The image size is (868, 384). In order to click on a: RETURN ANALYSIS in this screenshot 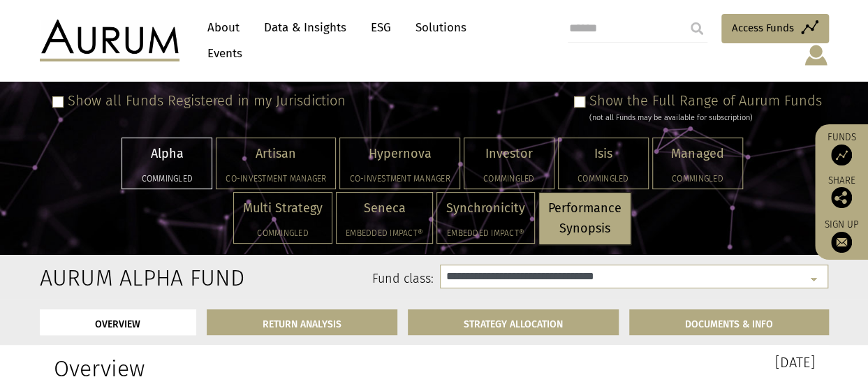, I will do `click(301, 322)`.